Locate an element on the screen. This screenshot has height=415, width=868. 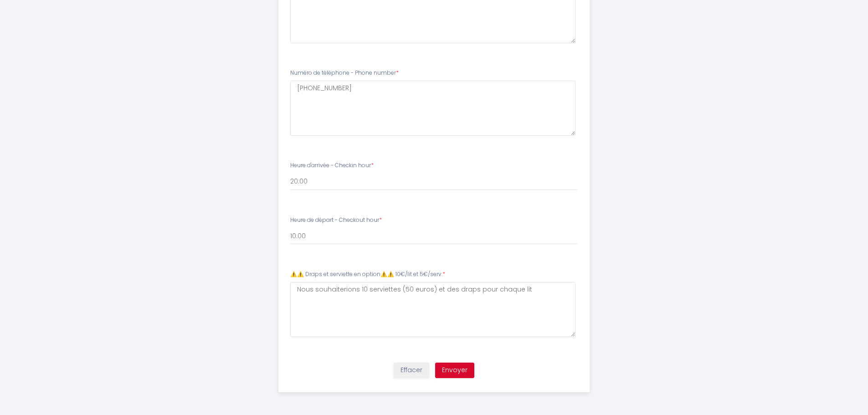
label: Heure d'arrivée - Checkin hour is located at coordinates (332, 166).